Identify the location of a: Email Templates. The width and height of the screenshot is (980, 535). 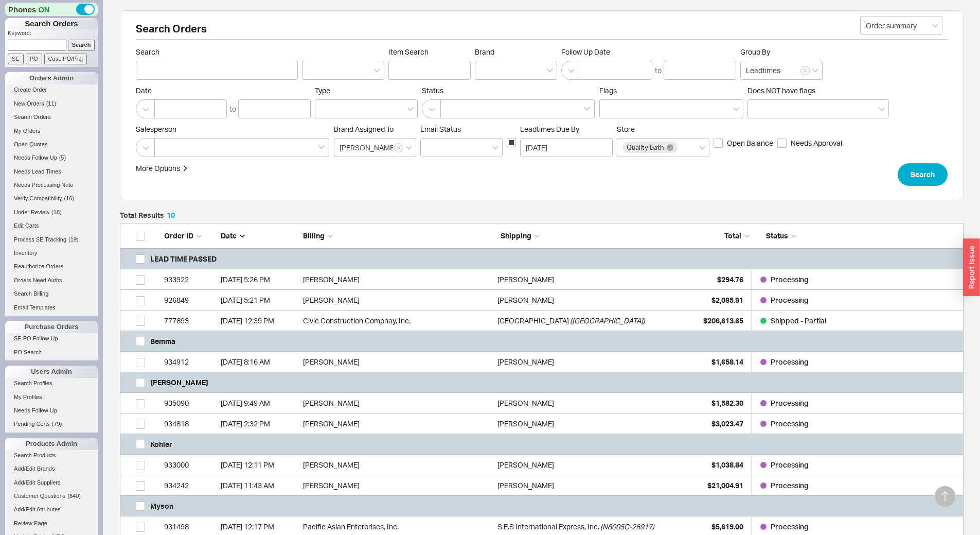
(51, 307).